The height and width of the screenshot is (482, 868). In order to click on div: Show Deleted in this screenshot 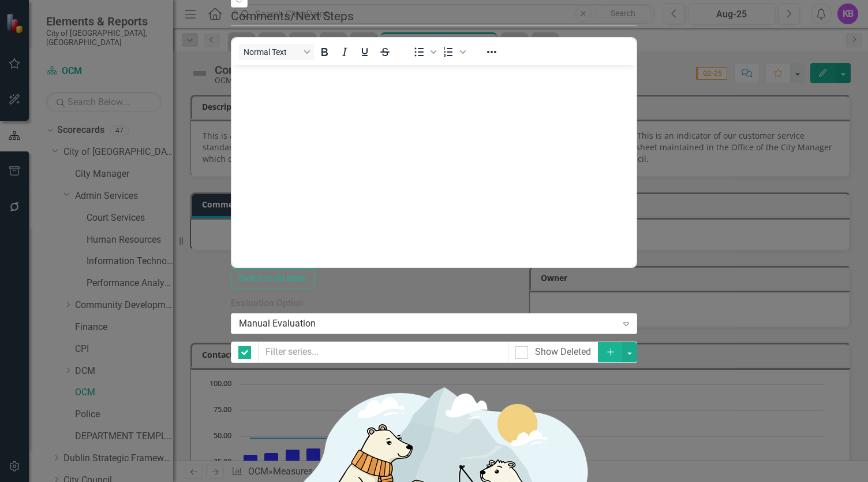, I will do `click(562, 352)`.